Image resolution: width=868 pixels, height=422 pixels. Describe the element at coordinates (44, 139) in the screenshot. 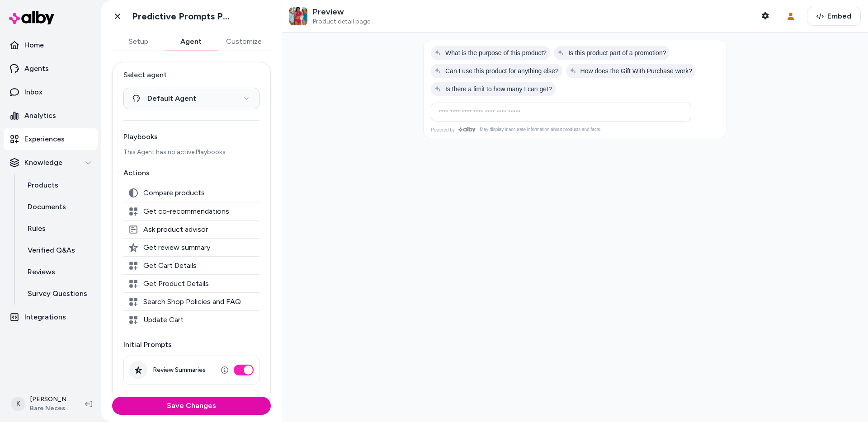

I see `p: Experiences` at that location.